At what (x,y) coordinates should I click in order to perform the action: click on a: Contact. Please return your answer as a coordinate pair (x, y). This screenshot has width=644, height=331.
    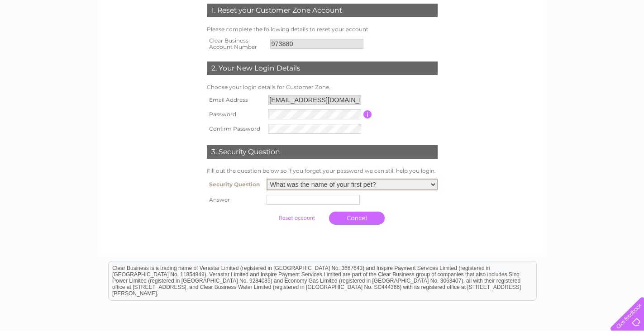
    Looking at the image, I should click on (627, 42).